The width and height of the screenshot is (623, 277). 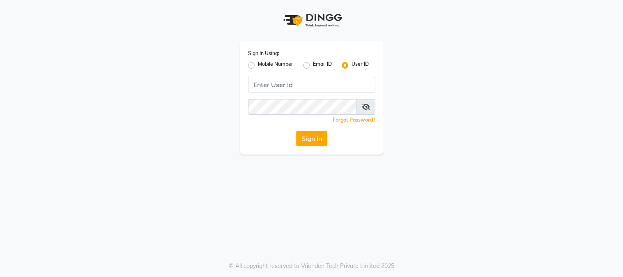 What do you see at coordinates (263, 53) in the screenshot?
I see `label: Sign In Using:` at bounding box center [263, 53].